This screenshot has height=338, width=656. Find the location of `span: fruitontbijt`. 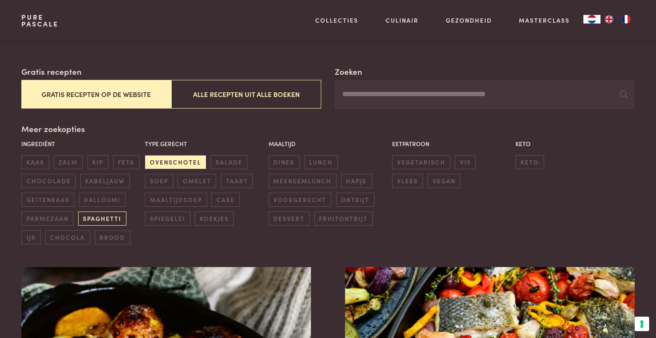

span: fruitontbijt is located at coordinates (343, 218).